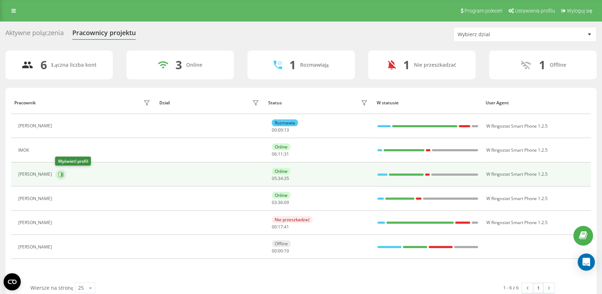 The height and width of the screenshot is (294, 602). I want to click on div: Pracownicy projektu, so click(104, 34).